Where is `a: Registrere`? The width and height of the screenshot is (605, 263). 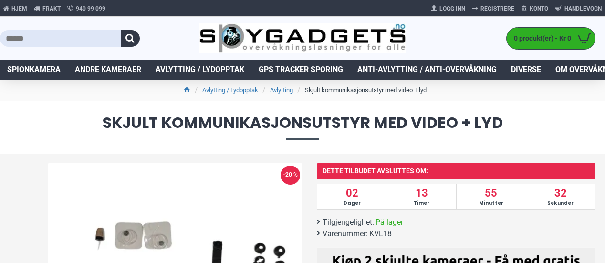
a: Registrere is located at coordinates (493, 9).